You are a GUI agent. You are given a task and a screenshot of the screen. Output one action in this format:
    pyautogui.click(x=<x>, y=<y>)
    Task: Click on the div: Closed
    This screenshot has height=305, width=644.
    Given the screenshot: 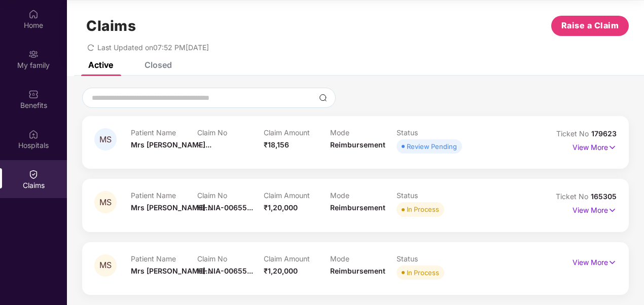 What is the action you would take?
    pyautogui.click(x=159, y=65)
    